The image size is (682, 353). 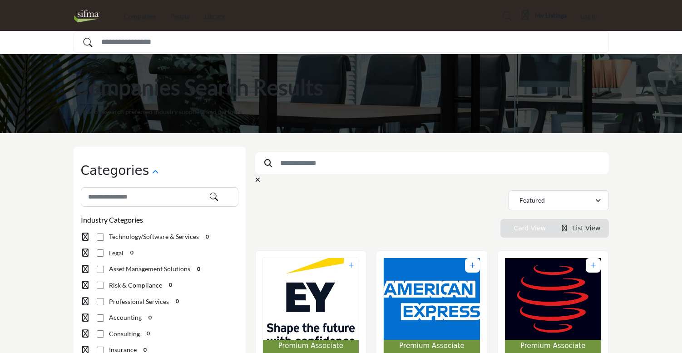 What do you see at coordinates (341, 42) in the screenshot?
I see `input: Search Solutions` at bounding box center [341, 42].